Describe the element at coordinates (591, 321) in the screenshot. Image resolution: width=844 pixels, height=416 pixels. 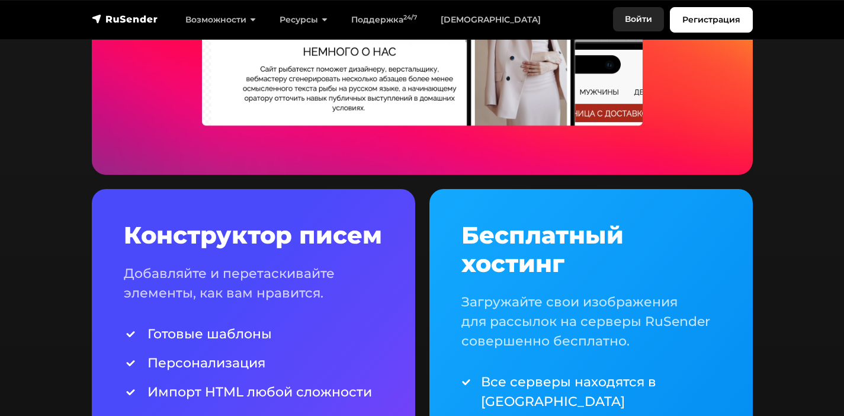
I see `p: Загружайте свои изображения для рассылок на серверы RuSender совершенно бесплатно.` at that location.